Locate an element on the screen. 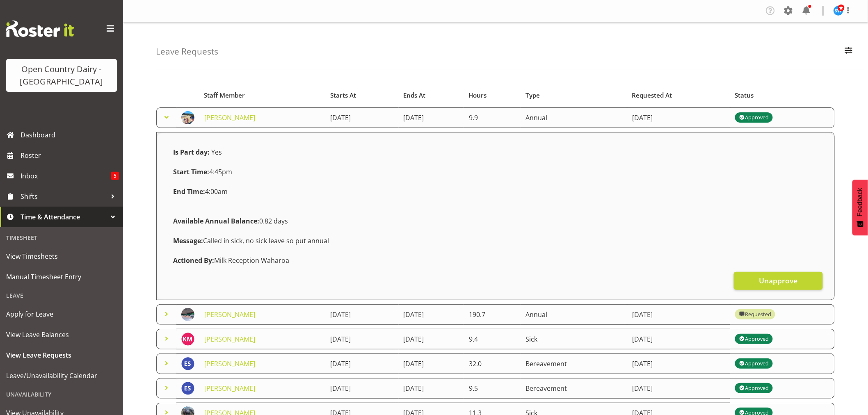 The width and height of the screenshot is (868, 415). strong: Message: is located at coordinates (188, 241).